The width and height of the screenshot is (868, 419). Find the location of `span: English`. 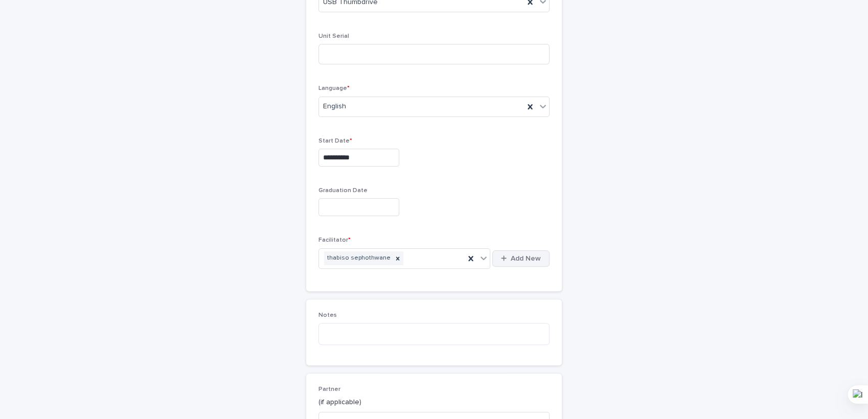

span: English is located at coordinates (335, 106).